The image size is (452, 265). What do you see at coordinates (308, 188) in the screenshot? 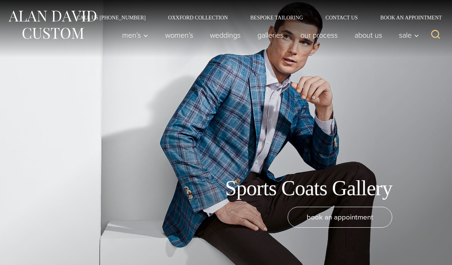
I see `h1: Sports Coats Gallery` at bounding box center [308, 188].